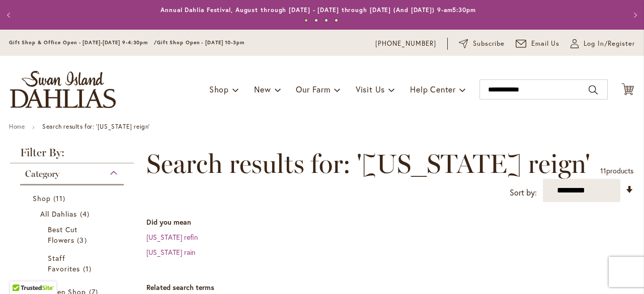 This screenshot has width=644, height=294. Describe the element at coordinates (370, 89) in the screenshot. I see `span: Visit Us` at that location.